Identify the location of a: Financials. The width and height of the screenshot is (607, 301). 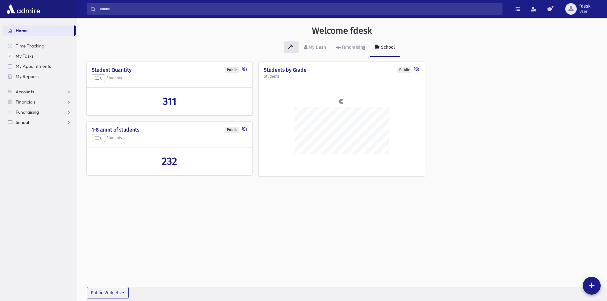
(39, 102).